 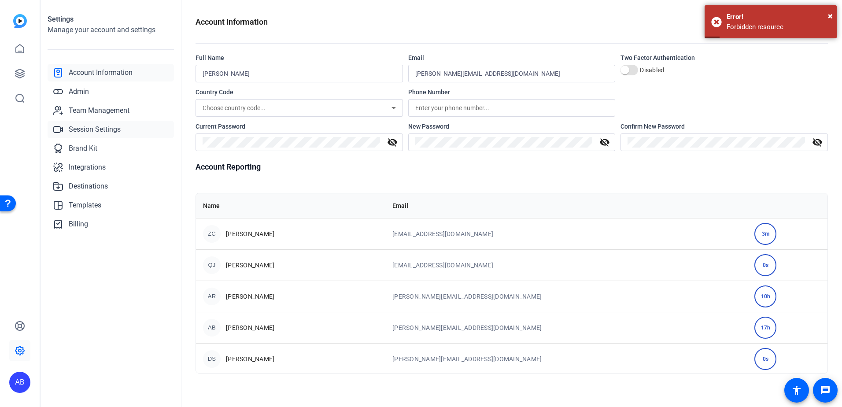 What do you see at coordinates (779, 17) in the screenshot?
I see `div: Error!` at bounding box center [779, 17].